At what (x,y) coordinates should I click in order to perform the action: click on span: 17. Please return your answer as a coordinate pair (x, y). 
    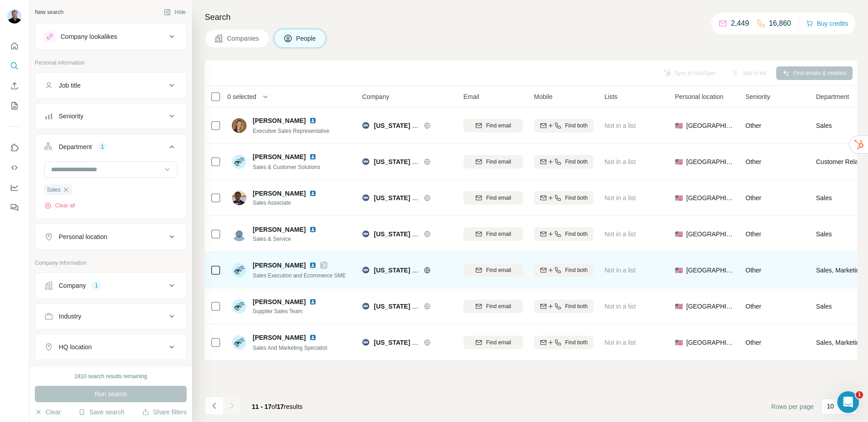
    Looking at the image, I should click on (280, 407).